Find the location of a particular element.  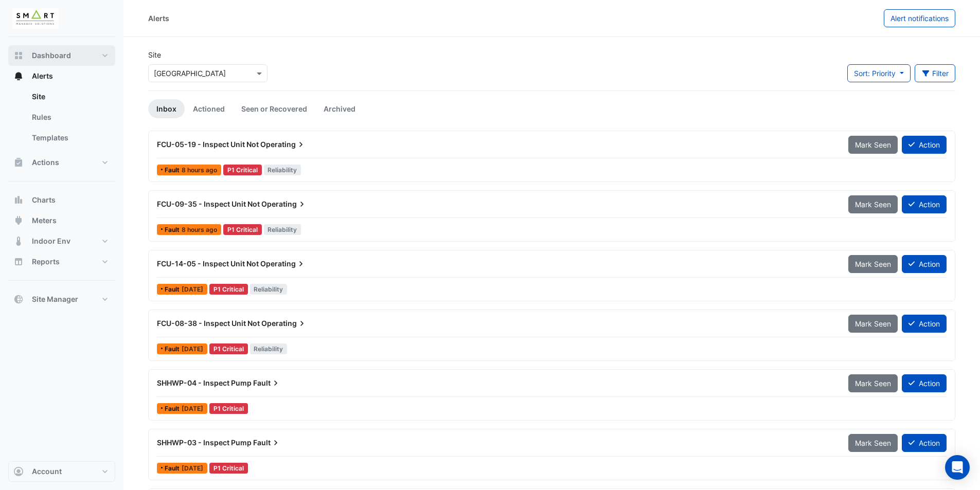

button: Site Manager is located at coordinates (62, 299).